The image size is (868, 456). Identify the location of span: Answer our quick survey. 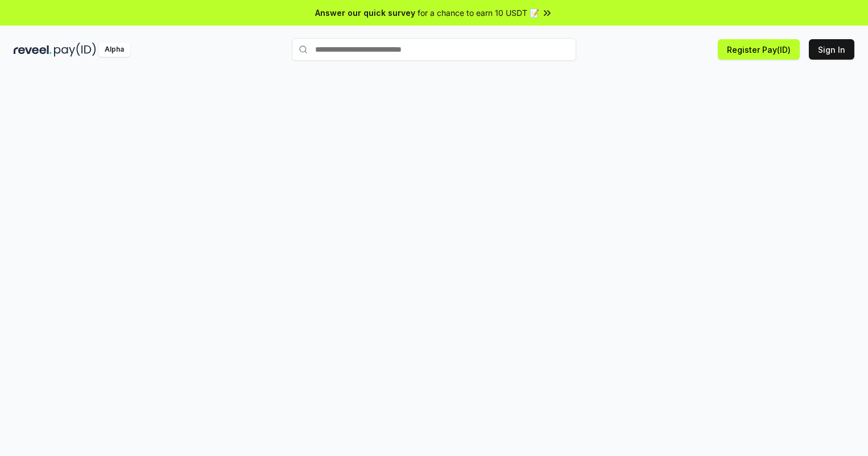
(365, 13).